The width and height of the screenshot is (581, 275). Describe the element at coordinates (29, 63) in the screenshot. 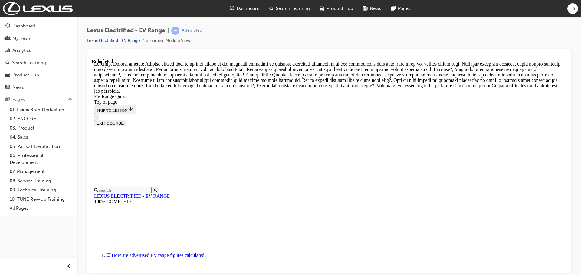

I see `div: Search Learning` at that location.